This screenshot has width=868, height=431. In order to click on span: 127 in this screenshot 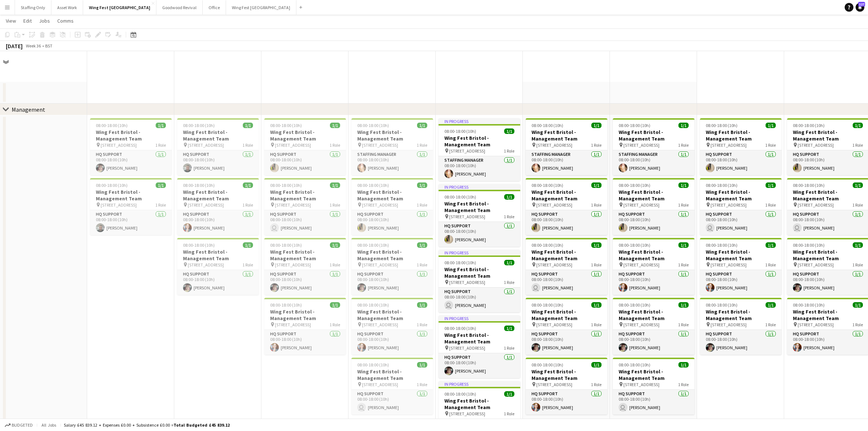, I will do `click(861, 4)`.